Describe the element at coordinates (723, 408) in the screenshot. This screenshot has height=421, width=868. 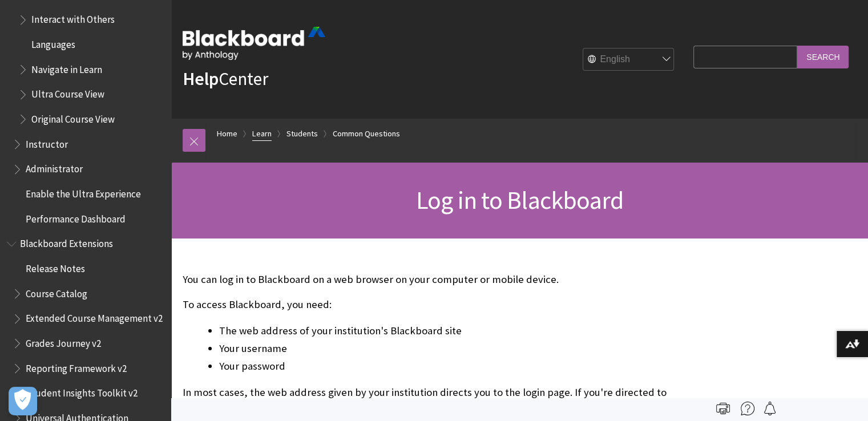
I see `img: Print` at that location.